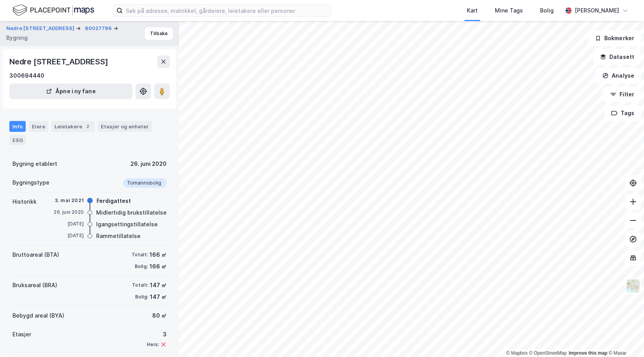 Image resolution: width=644 pixels, height=357 pixels. Describe the element at coordinates (35, 164) in the screenshot. I see `div: Bygning etablert` at that location.